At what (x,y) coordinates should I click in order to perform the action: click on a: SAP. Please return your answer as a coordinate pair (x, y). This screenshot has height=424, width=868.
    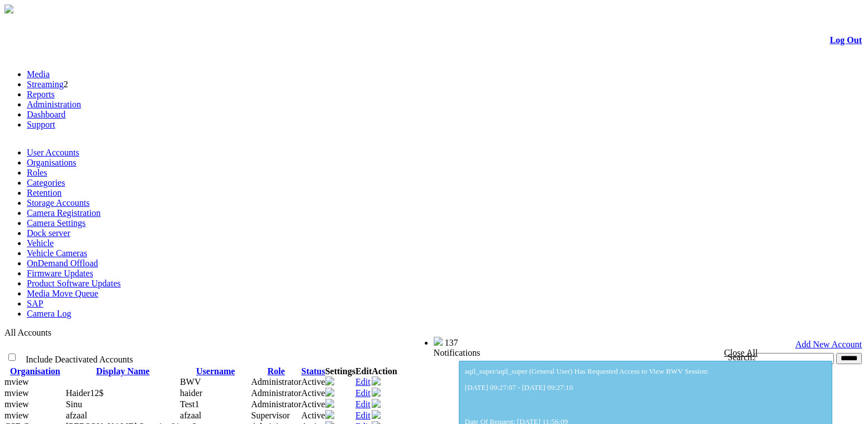
    Looking at the image, I should click on (35, 303).